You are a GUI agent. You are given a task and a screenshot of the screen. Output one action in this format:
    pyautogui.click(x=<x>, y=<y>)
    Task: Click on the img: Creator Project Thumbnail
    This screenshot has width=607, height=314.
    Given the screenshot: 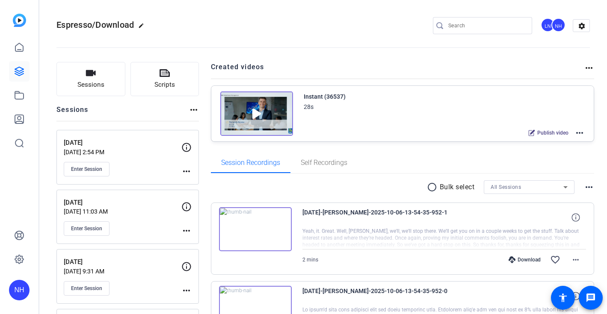 What is the action you would take?
    pyautogui.click(x=257, y=114)
    